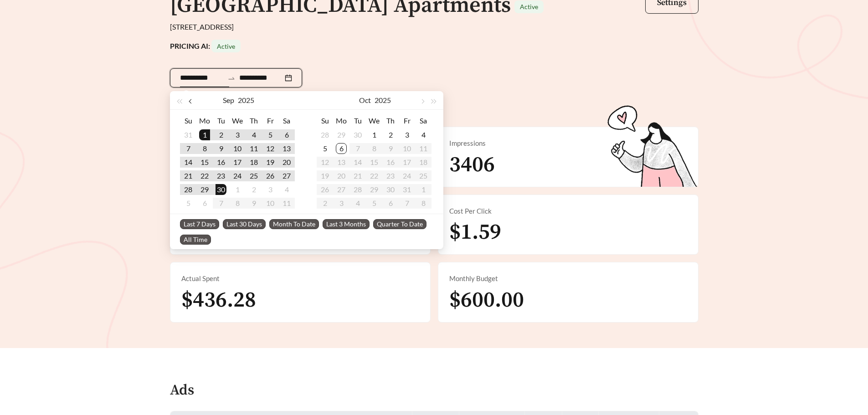  What do you see at coordinates (345, 224) in the screenshot?
I see `span: Last 3 Months` at bounding box center [345, 224].